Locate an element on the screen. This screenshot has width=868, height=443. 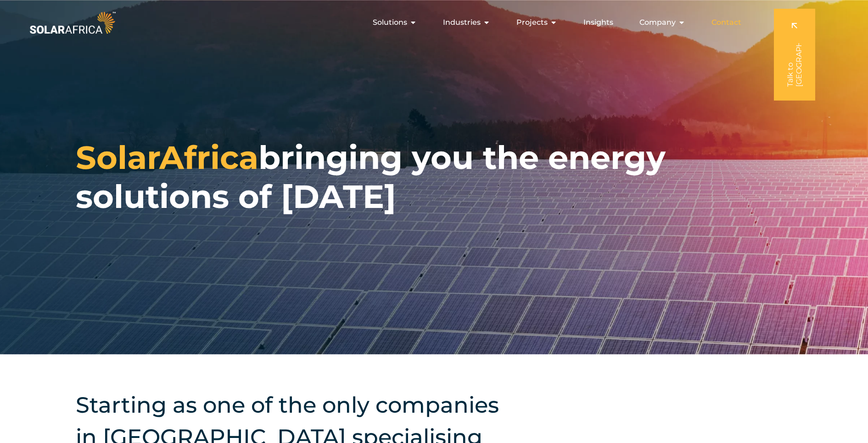
span: Solutions is located at coordinates (390, 22).